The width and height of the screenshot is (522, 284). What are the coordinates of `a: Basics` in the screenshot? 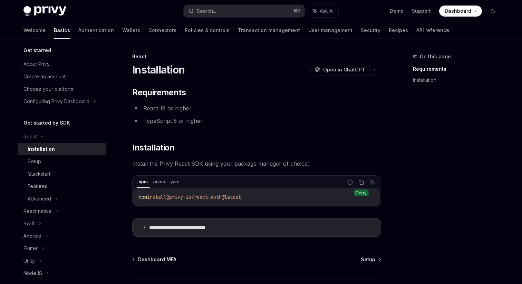 It's located at (62, 30).